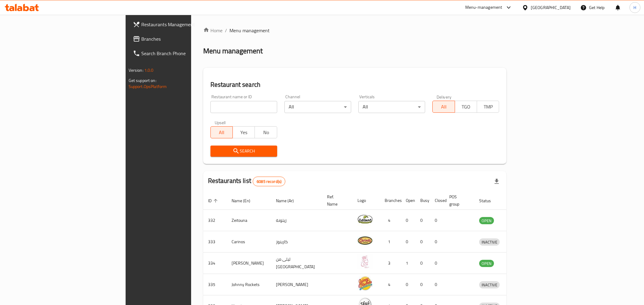 Image resolution: width=644 pixels, height=305 pixels. Describe the element at coordinates (365, 262) in the screenshot. I see `img: Leila Min Lebnan` at that location.